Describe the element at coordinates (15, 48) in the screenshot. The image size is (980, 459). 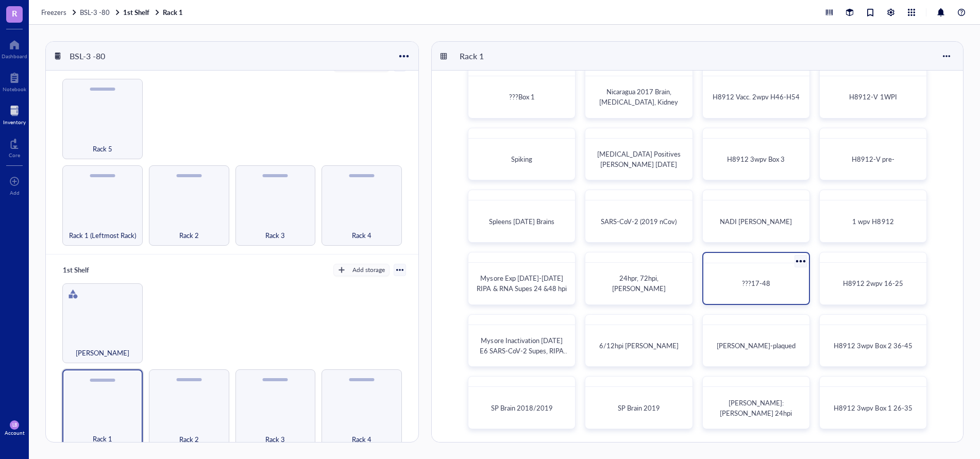
I see `a: Dashboard` at that location.